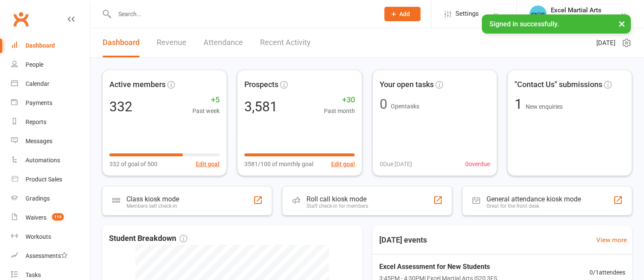 Image resolution: width=644 pixels, height=280 pixels. Describe the element at coordinates (43, 160) in the screenshot. I see `div: Automations` at that location.